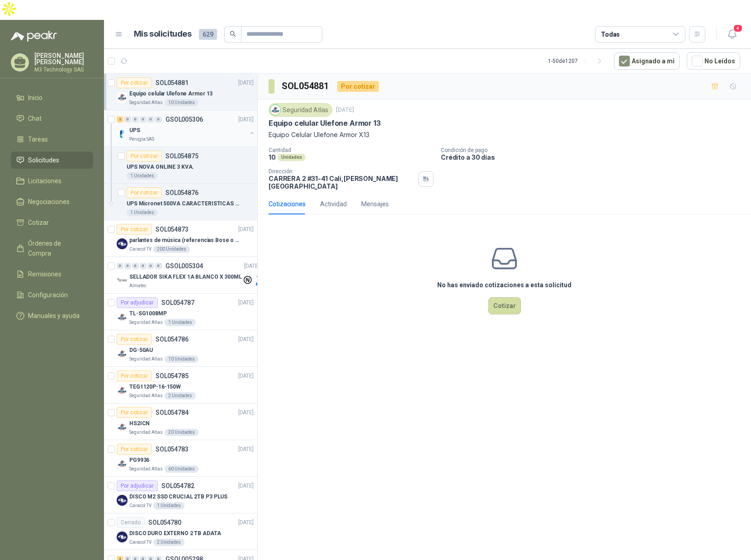 This screenshot has width=751, height=560. What do you see at coordinates (610, 34) in the screenshot?
I see `div: Todas` at bounding box center [610, 34].